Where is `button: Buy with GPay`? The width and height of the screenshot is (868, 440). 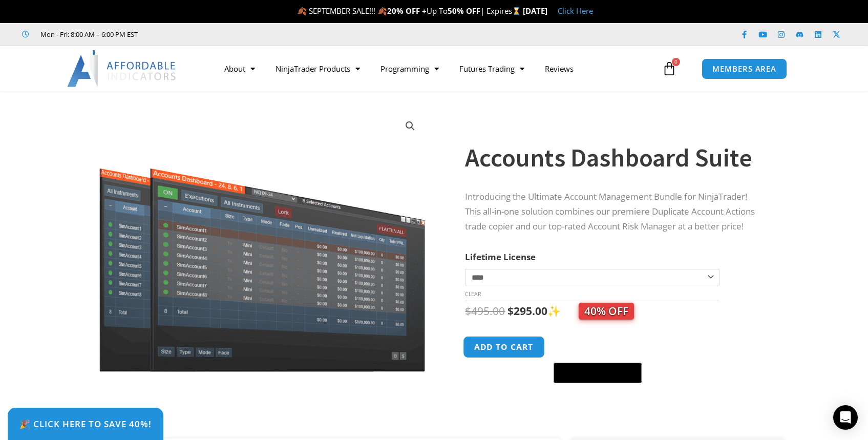
button: Buy with GPay is located at coordinates (597, 373).